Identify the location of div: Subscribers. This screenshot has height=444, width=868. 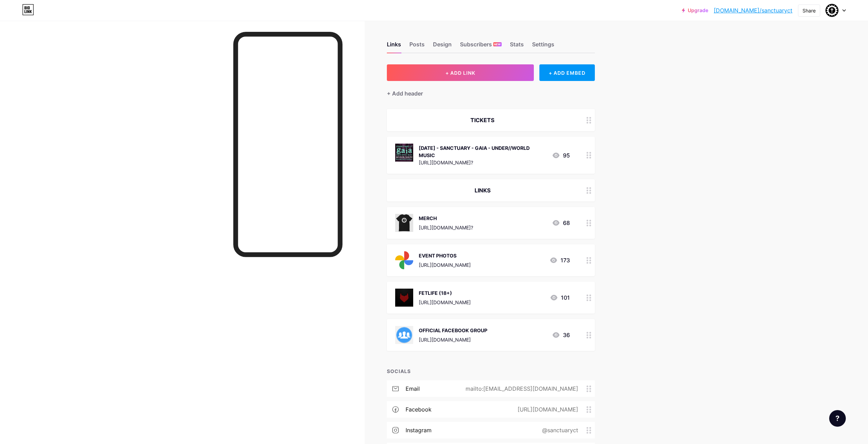
(481, 46).